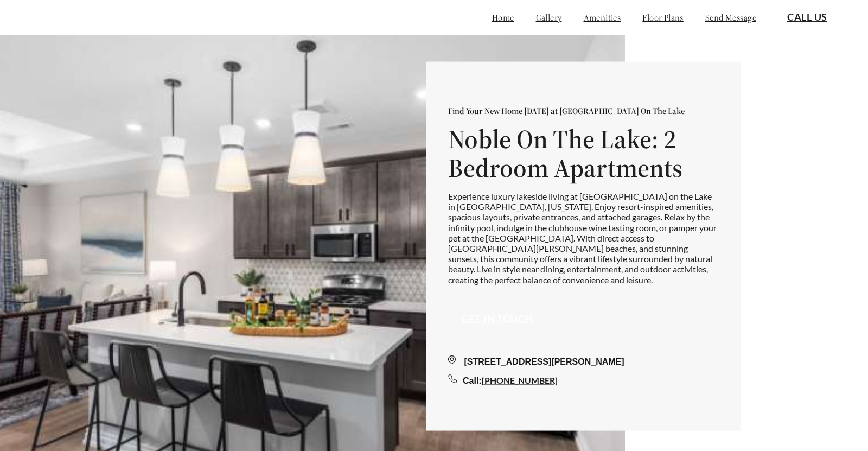  What do you see at coordinates (731, 17) in the screenshot?
I see `a: send message` at bounding box center [731, 17].